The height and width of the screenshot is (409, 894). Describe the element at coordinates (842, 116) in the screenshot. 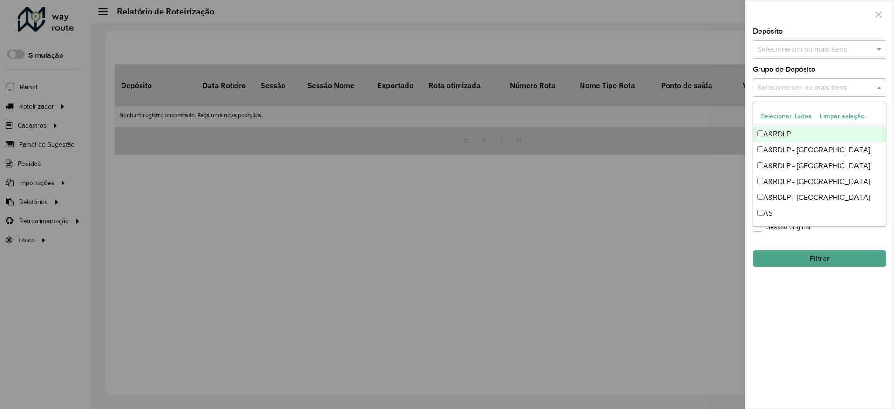

I see `button: Limpar seleção` at that location.